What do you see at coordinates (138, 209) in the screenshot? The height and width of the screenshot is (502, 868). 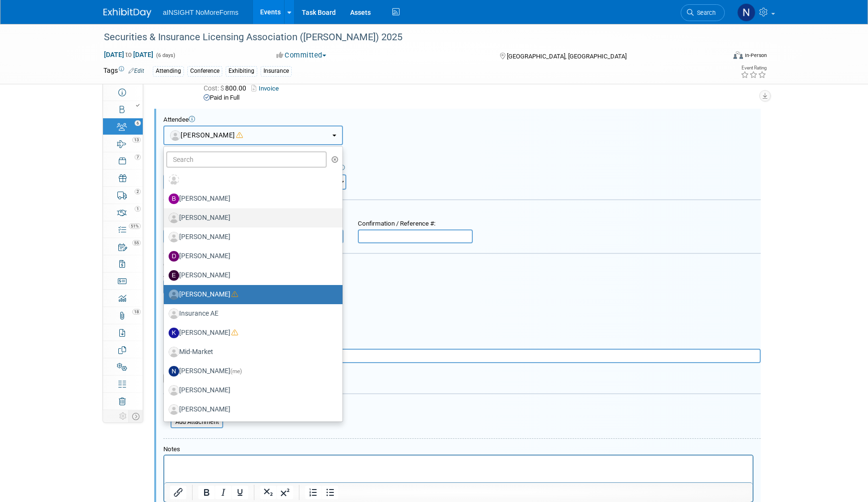 I see `span: 1` at bounding box center [138, 209].